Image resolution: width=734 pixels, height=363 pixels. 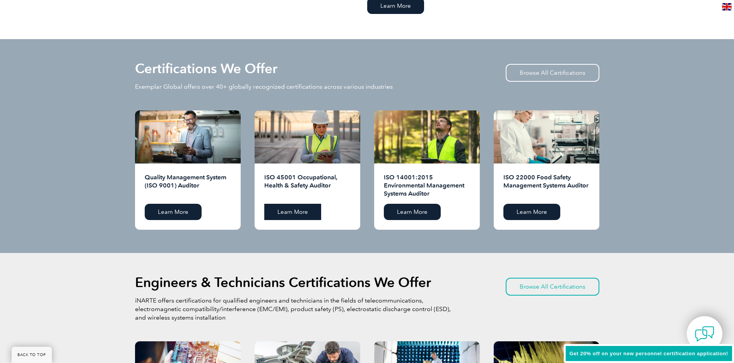 I want to click on p: iNARTE offers certifications for qualified engineers and technicians in the fields of telecommuni..., so click(x=294, y=309).